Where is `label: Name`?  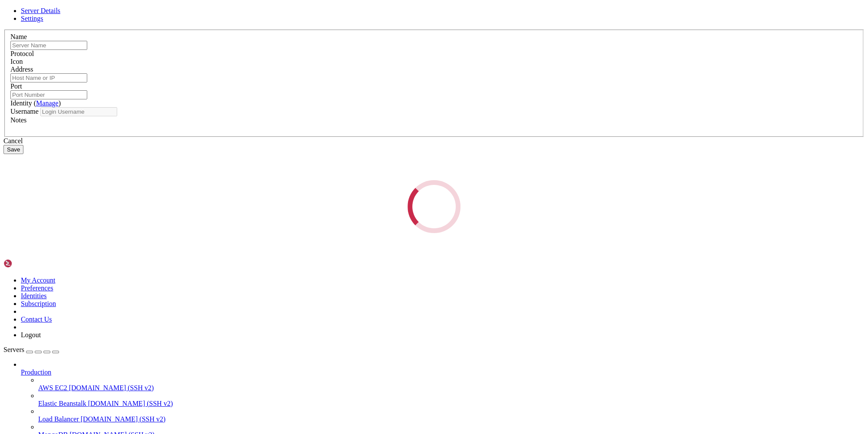
label: Name is located at coordinates (19, 36).